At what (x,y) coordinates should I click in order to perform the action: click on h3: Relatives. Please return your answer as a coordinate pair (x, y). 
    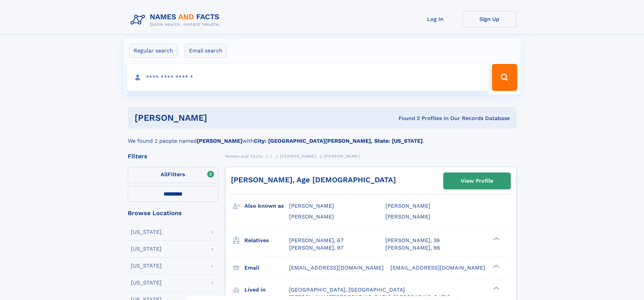
    Looking at the image, I should click on (267, 240).